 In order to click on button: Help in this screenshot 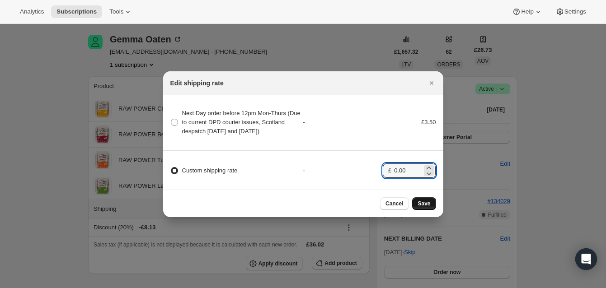, I will do `click(527, 12)`.